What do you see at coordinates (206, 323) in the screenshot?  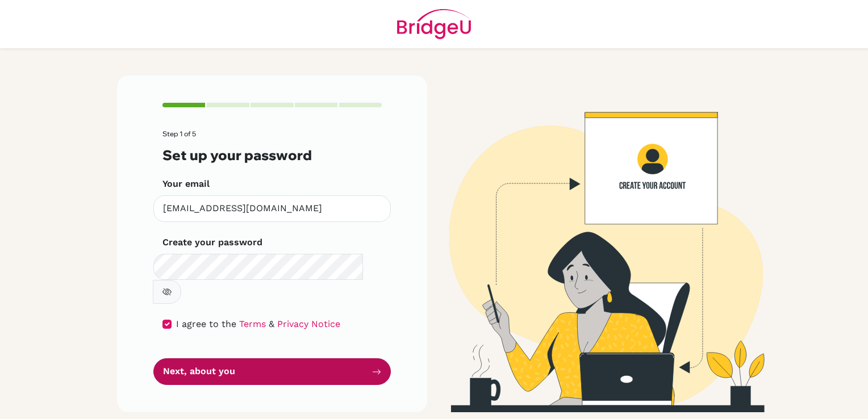 I see `span: I agree to the` at bounding box center [206, 323].